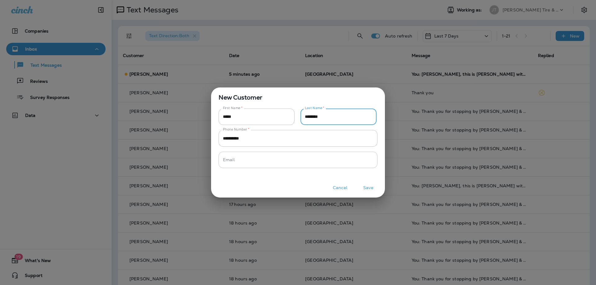 The height and width of the screenshot is (285, 596). What do you see at coordinates (298, 95) in the screenshot?
I see `span: New Customer` at bounding box center [298, 95].